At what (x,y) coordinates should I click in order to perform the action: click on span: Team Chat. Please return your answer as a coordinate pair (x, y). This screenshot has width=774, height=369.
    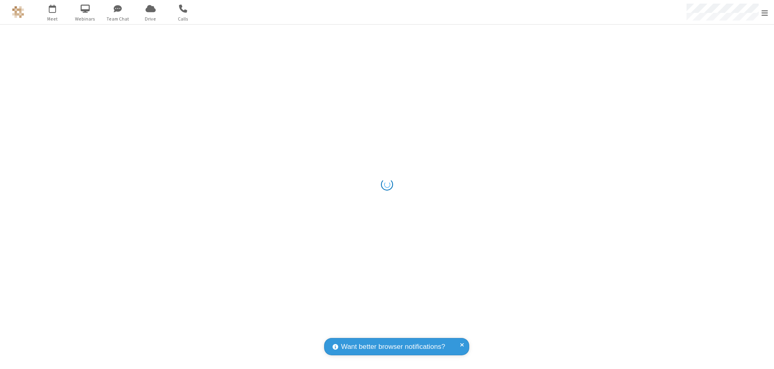
    Looking at the image, I should click on (118, 19).